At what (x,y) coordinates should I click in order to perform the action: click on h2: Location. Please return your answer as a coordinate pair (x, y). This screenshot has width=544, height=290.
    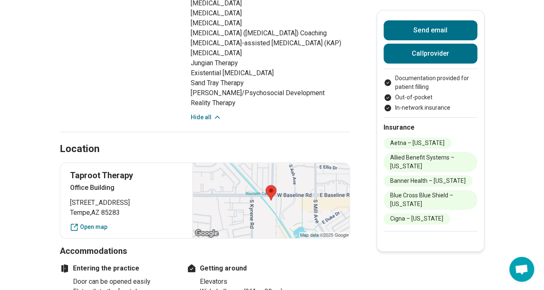
    Looking at the image, I should click on (80, 149).